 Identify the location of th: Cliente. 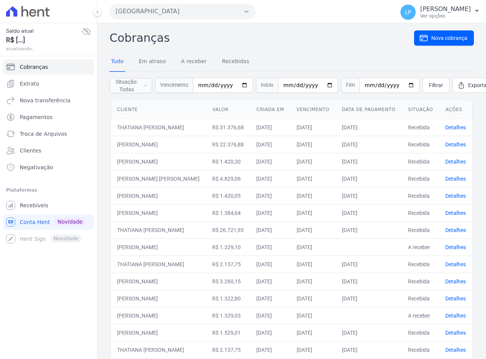
(159, 110).